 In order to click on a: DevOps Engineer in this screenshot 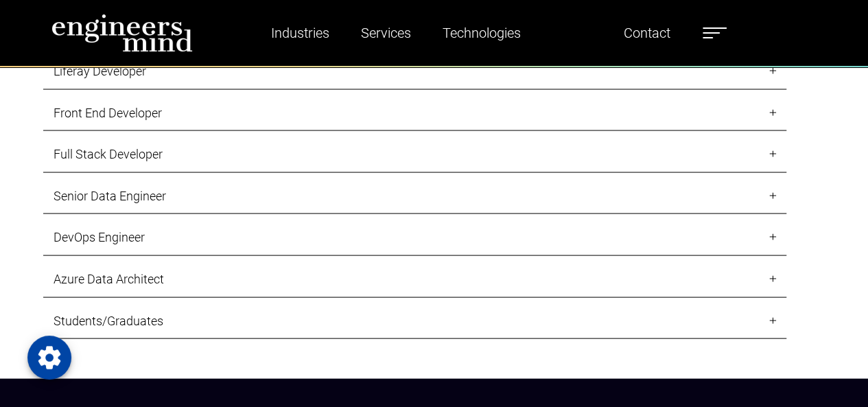, I will do `click(414, 237)`.